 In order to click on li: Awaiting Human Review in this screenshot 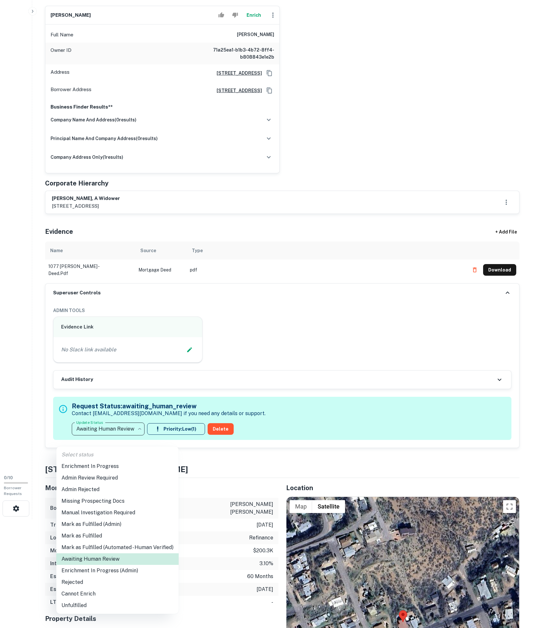, I will do `click(118, 559)`.